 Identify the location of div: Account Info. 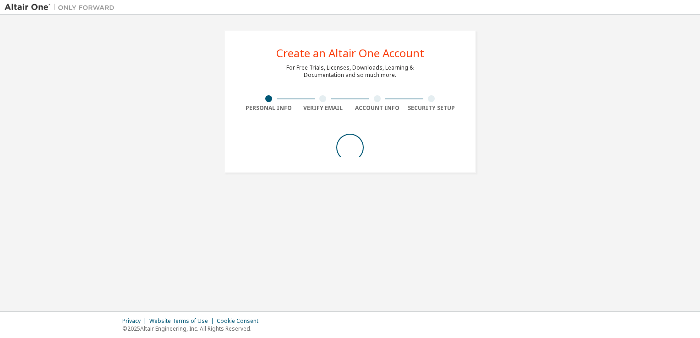
(377, 108).